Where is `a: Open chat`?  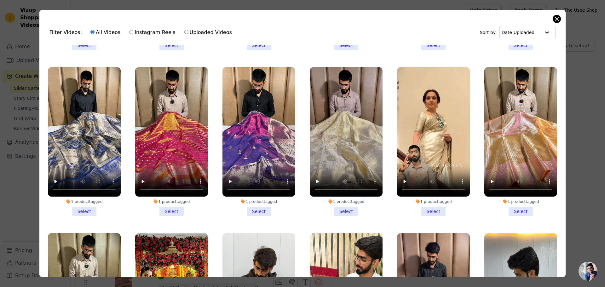
a: Open chat is located at coordinates (588, 271).